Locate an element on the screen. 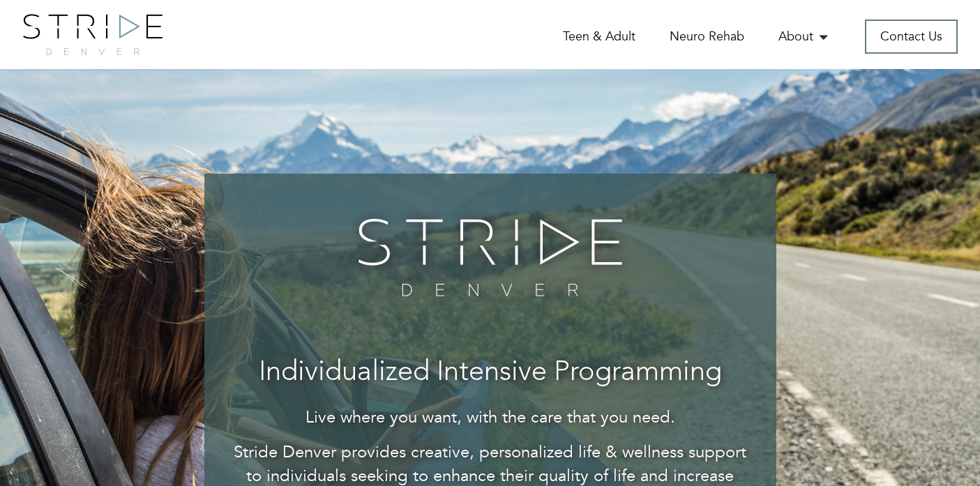  h3: Individualized Intensive Programming is located at coordinates (490, 373).